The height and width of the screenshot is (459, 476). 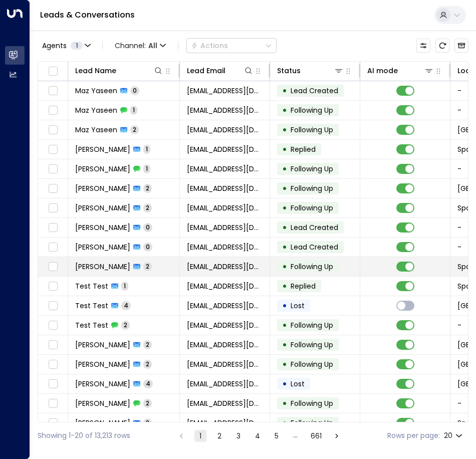 I want to click on span: Amy Watts, so click(x=103, y=188).